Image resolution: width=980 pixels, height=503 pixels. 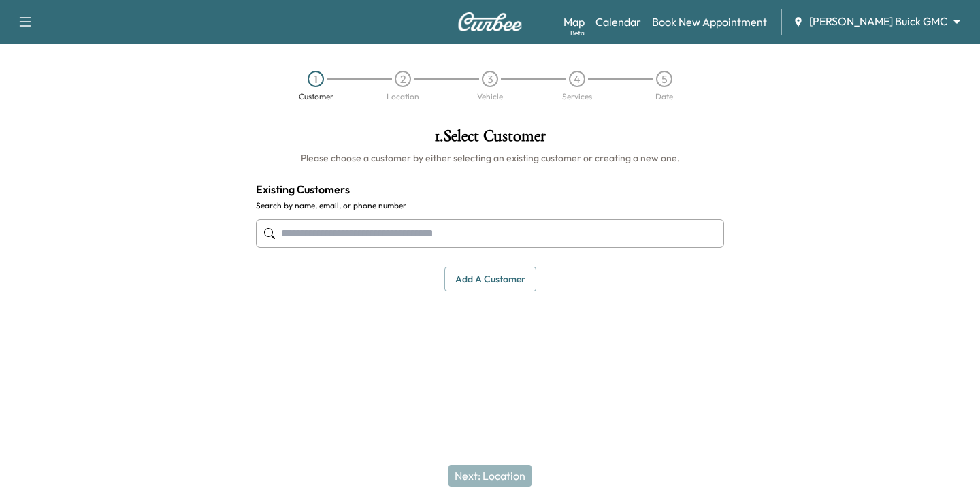 I want to click on a: MapBeta, so click(x=574, y=21).